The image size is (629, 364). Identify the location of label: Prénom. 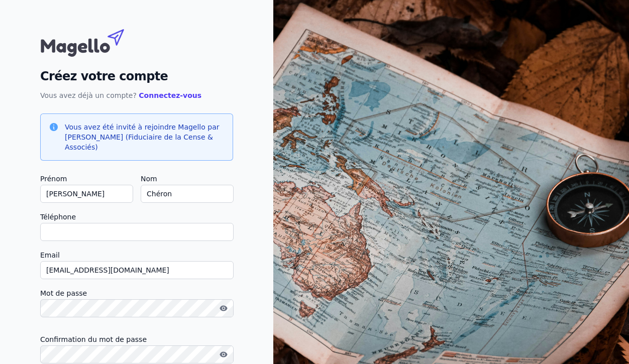
(86, 179).